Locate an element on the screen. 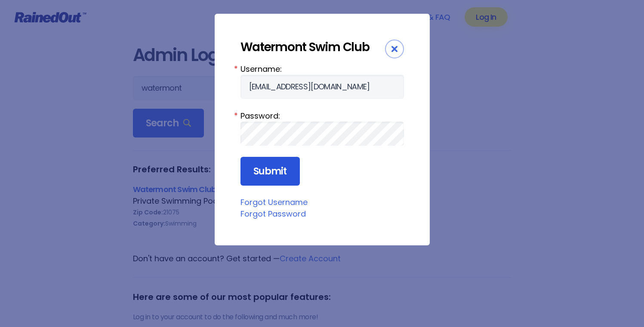  a: Forgot Password is located at coordinates (273, 213).